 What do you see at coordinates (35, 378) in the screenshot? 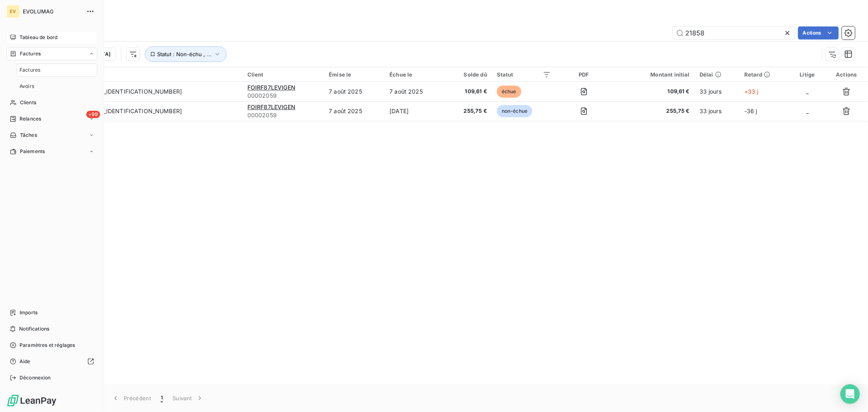
I see `span: Déconnexion` at bounding box center [35, 378].